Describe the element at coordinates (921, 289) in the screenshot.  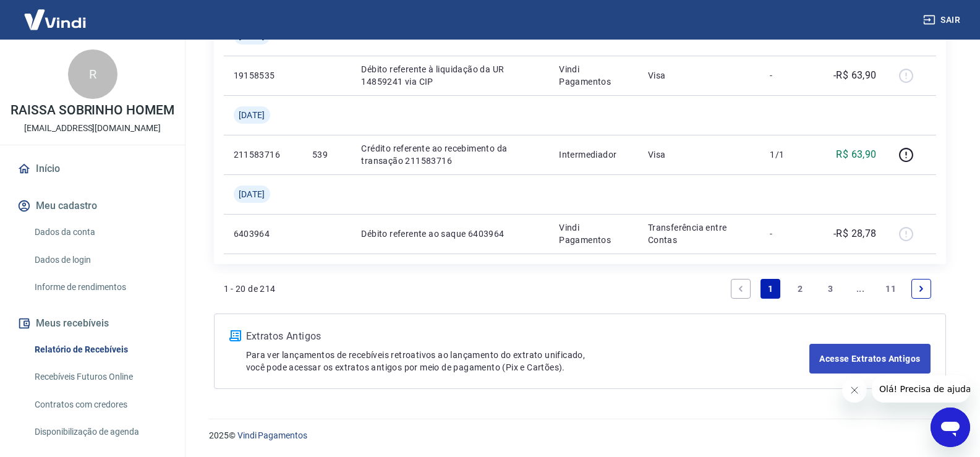
I see `a: Next page` at that location.